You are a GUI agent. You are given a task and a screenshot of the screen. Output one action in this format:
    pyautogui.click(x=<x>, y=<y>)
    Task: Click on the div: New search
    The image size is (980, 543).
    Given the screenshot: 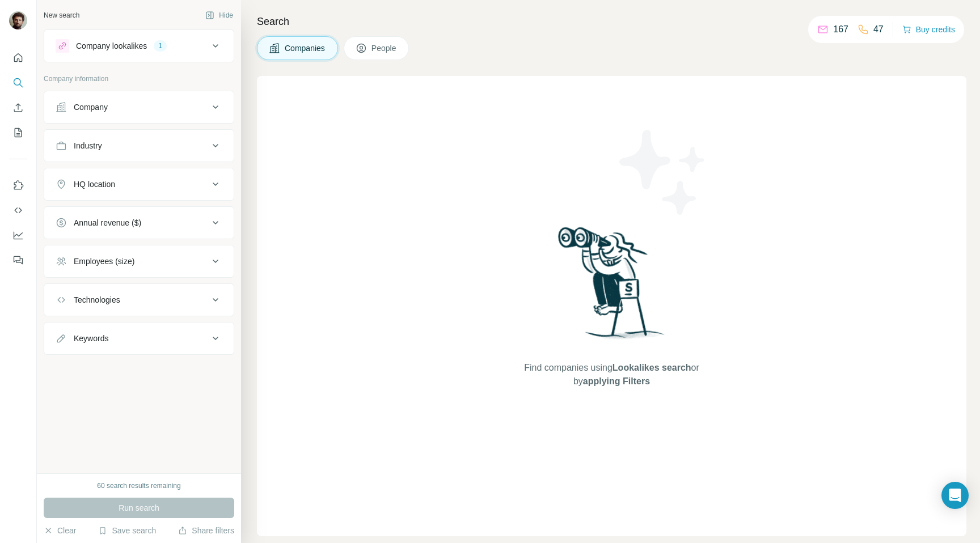 What is the action you would take?
    pyautogui.click(x=61, y=16)
    